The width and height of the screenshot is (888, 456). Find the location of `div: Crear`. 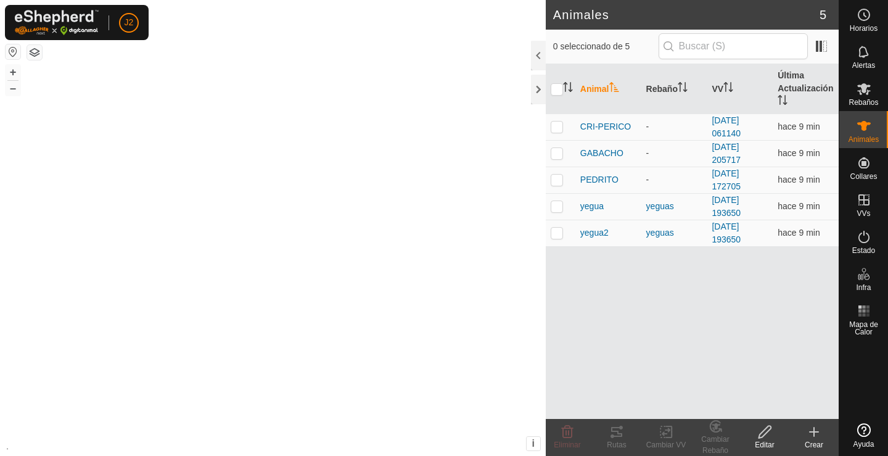

div: Crear is located at coordinates (814, 445).